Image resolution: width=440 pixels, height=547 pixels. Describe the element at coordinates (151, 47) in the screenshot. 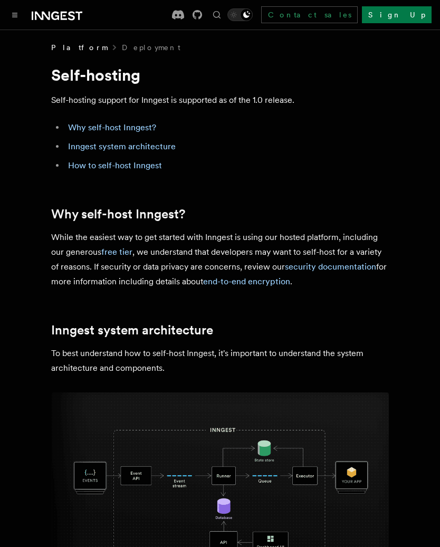

I see `a: Deployment` at that location.